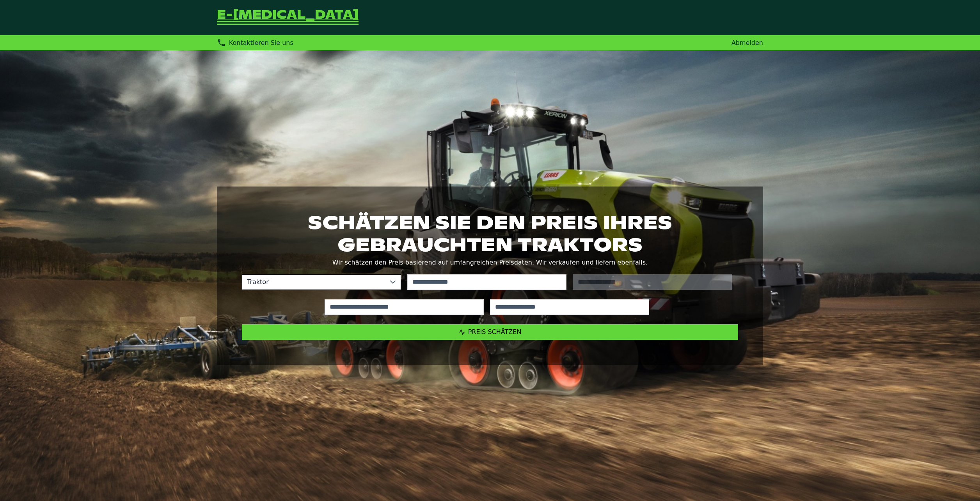 This screenshot has height=501, width=980. I want to click on h1: Schätzen Sie den Preis Ihres gebrauchten Traktors, so click(490, 233).